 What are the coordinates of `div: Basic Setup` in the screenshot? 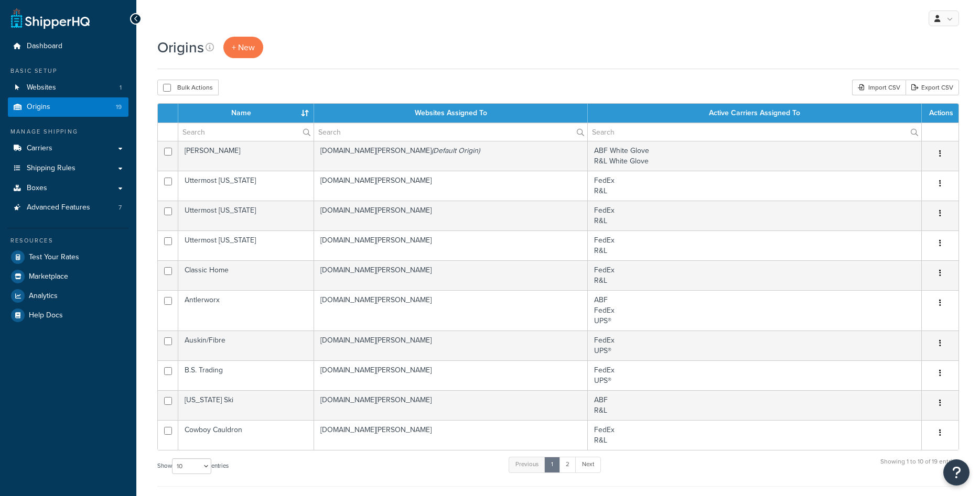 It's located at (69, 70).